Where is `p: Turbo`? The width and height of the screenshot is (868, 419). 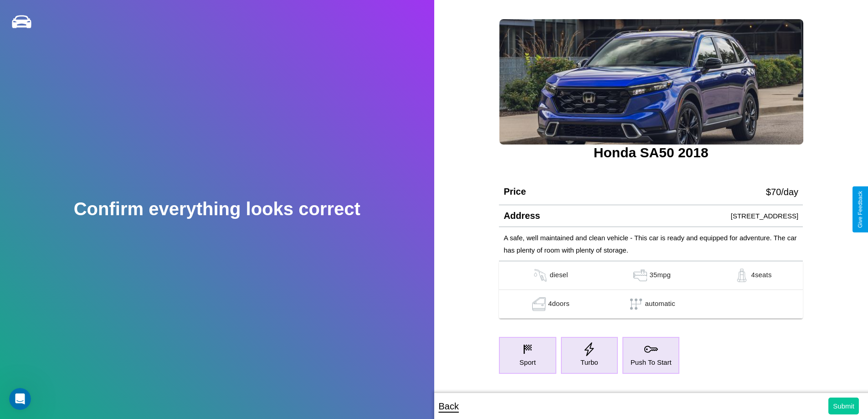 p: Turbo is located at coordinates (589, 362).